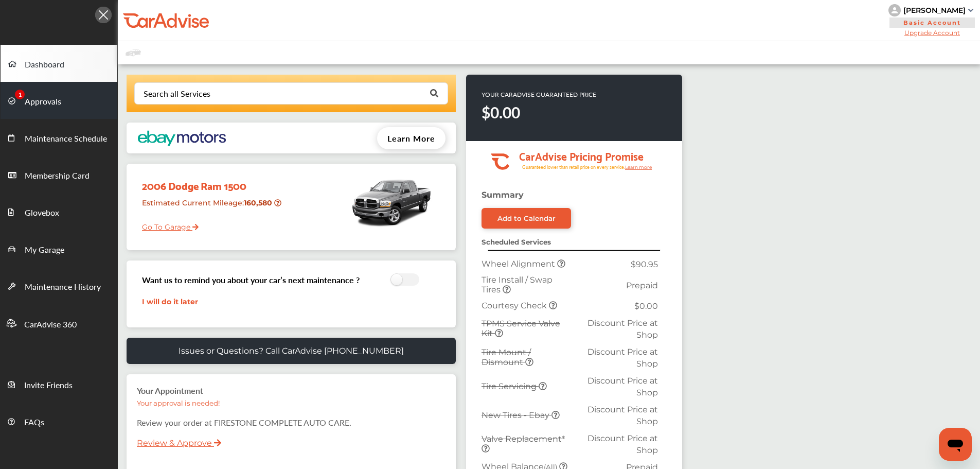  Describe the element at coordinates (521, 328) in the screenshot. I see `span: TPMS Service Valve Kit` at that location.